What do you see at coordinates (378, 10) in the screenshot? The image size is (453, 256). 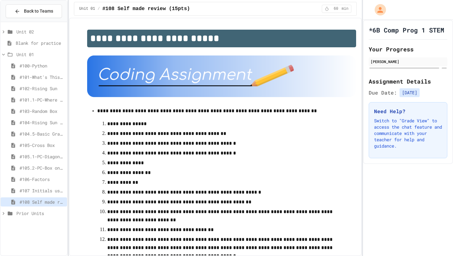 I see `div: My Account` at bounding box center [378, 10].